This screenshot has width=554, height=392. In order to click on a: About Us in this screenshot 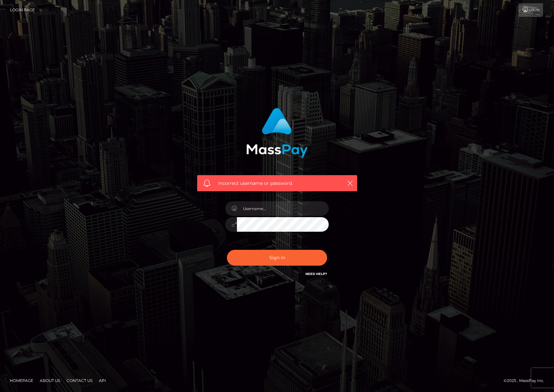, I will do `click(50, 381)`.